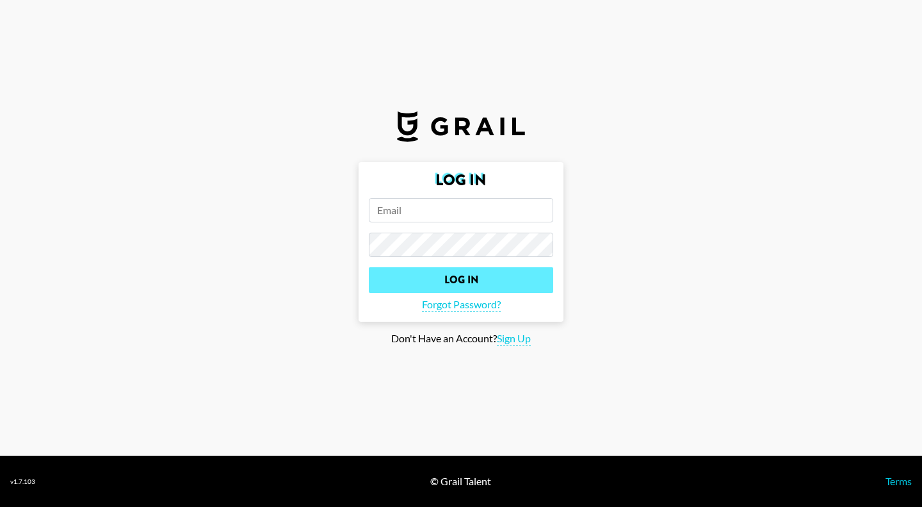 This screenshot has width=922, height=507. Describe the element at coordinates (514, 338) in the screenshot. I see `span: Sign Up` at that location.